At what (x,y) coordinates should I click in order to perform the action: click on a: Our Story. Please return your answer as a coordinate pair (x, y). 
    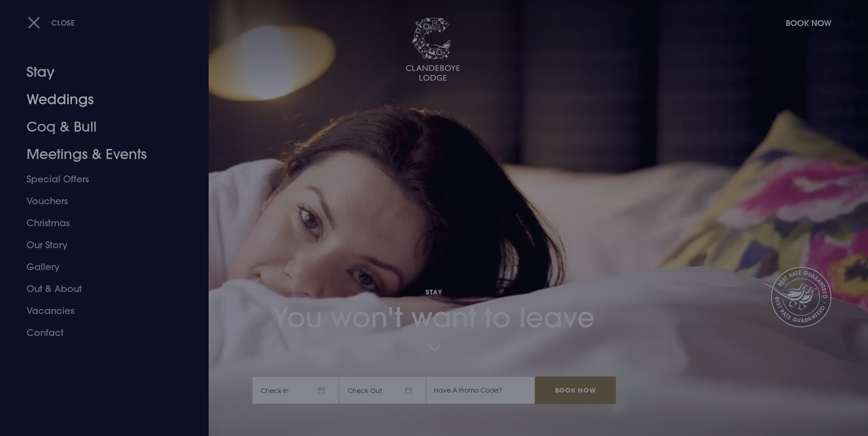
    Looking at the image, I should click on (99, 245).